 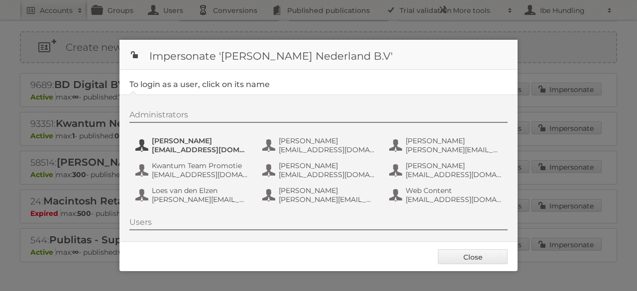 What do you see at coordinates (318, 224) in the screenshot?
I see `div: Users` at bounding box center [318, 224].